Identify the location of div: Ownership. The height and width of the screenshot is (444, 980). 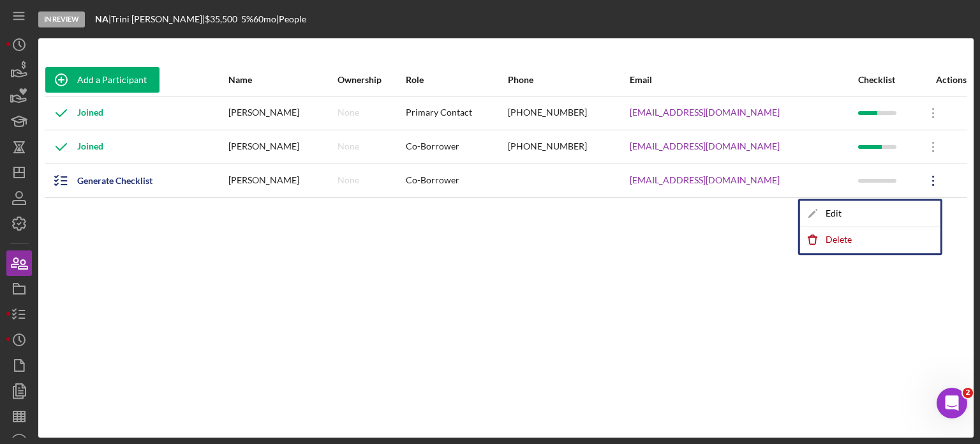
(371, 80).